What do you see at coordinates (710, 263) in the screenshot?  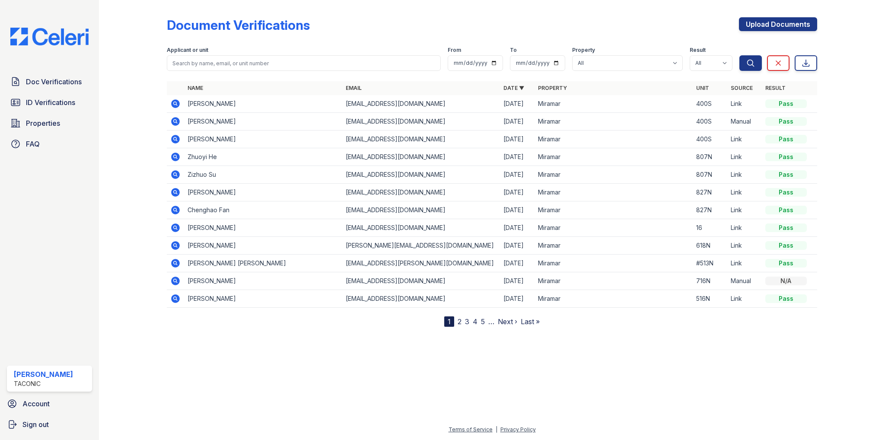 I see `td: #513N` at bounding box center [710, 263].